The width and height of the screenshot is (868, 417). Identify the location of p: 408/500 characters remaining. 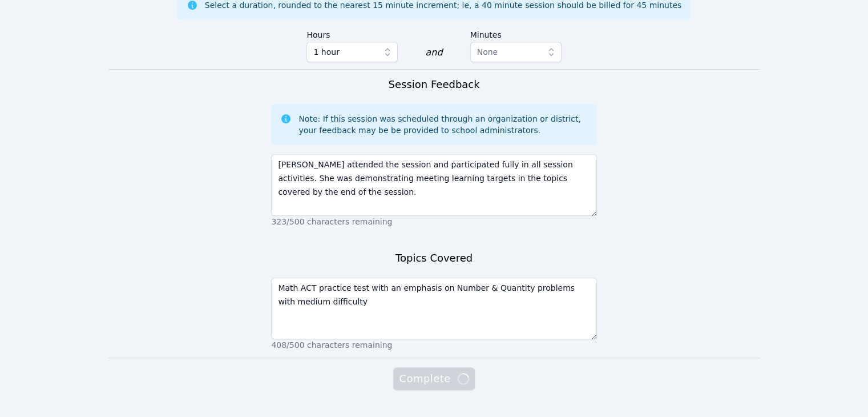
(434, 345).